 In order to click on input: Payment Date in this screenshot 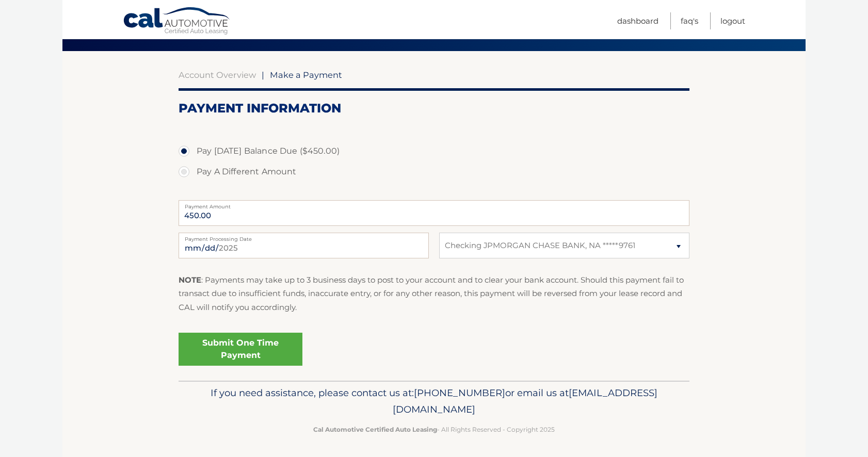, I will do `click(303, 245)`.